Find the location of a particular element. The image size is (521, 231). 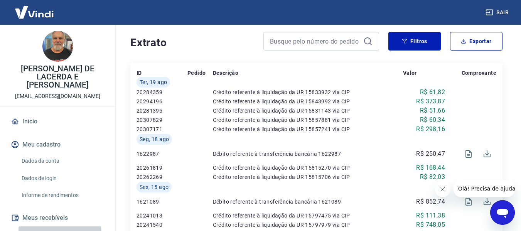

p: R$ 61,82 is located at coordinates (432, 92).